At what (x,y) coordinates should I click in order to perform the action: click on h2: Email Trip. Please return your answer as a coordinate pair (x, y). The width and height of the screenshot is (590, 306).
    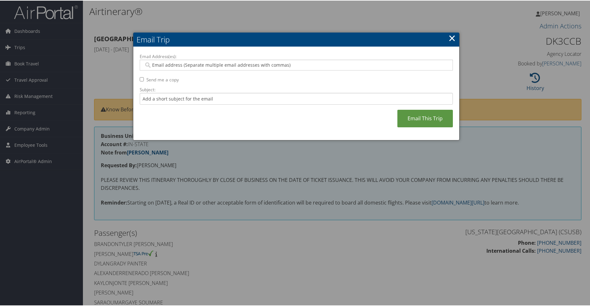
    Looking at the image, I should click on (296, 39).